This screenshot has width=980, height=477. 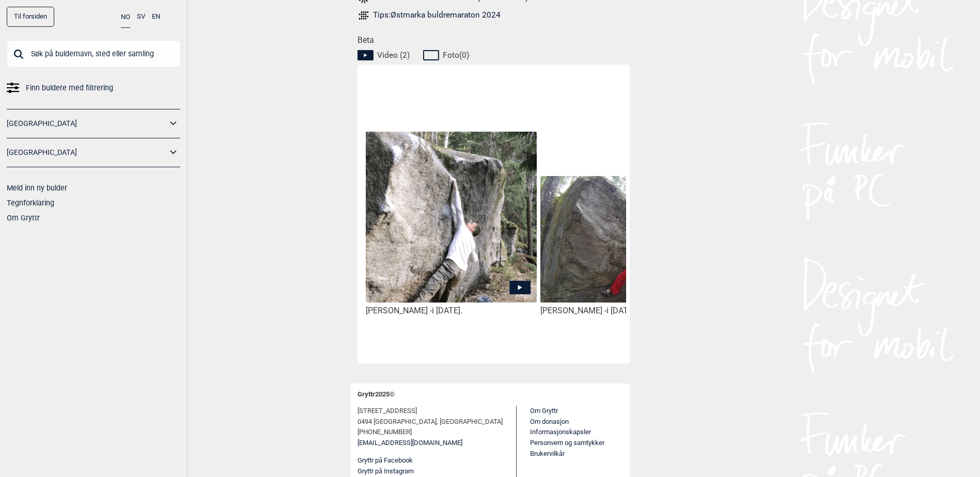 What do you see at coordinates (31, 203) in the screenshot?
I see `a: Tegnforklaring` at bounding box center [31, 203].